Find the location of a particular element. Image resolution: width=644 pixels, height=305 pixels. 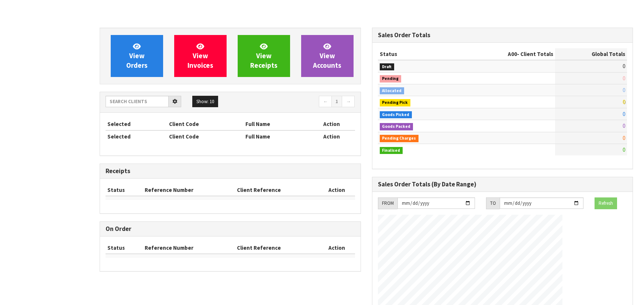

a: ViewReceipts is located at coordinates (264, 56).